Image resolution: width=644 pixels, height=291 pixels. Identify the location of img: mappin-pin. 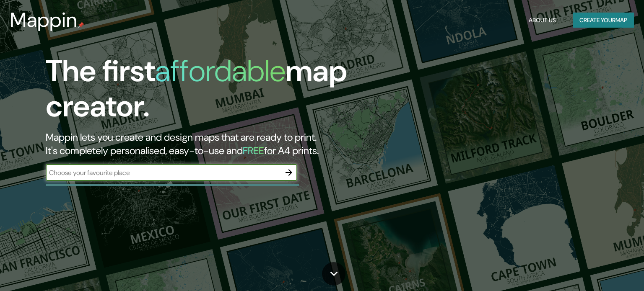
(81, 25).